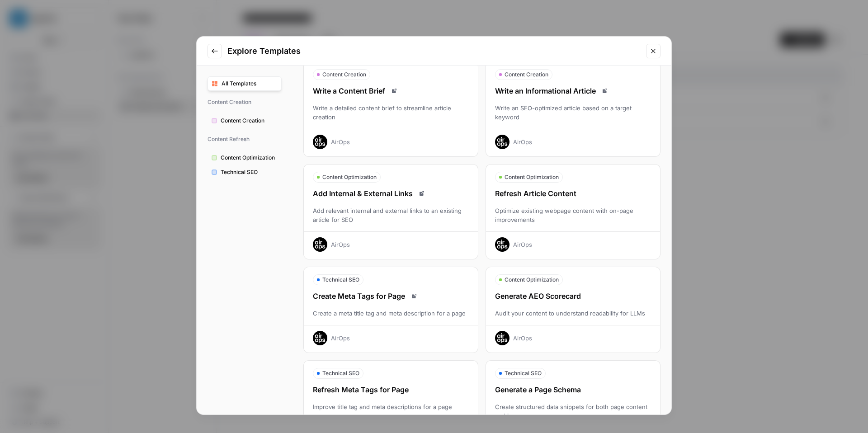 Image resolution: width=868 pixels, height=433 pixels. Describe the element at coordinates (391, 91) in the screenshot. I see `div: Write a Content Brief` at that location.